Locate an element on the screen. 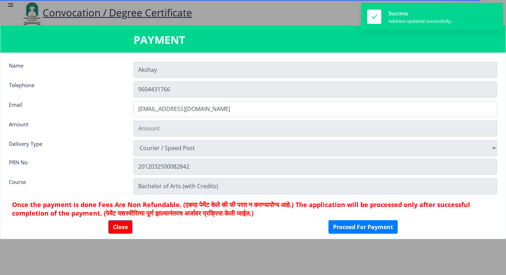 This screenshot has width=506, height=275. input: Telephone is located at coordinates (315, 89).